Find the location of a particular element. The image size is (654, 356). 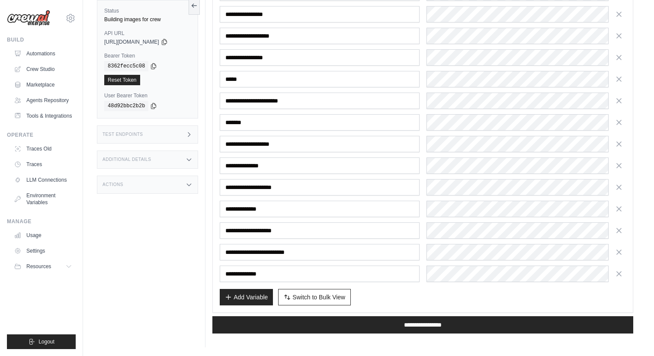

img: Logo is located at coordinates (29, 18).